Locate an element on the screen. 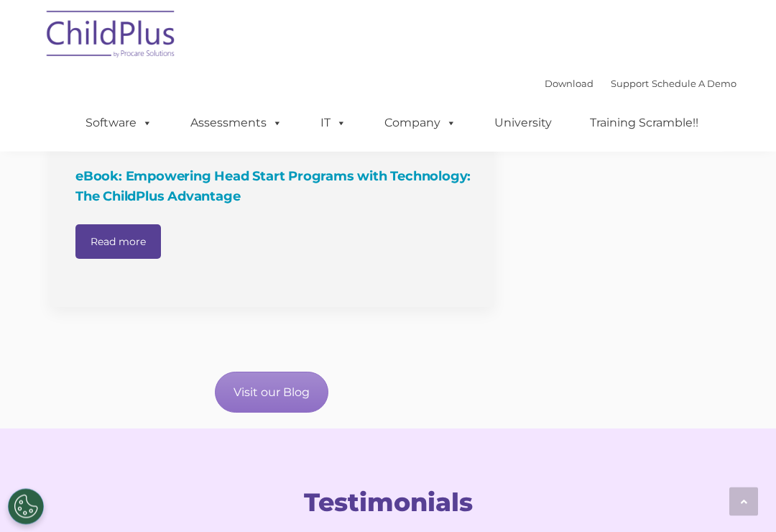 Image resolution: width=776 pixels, height=532 pixels. button: Cookies Settings is located at coordinates (26, 507).